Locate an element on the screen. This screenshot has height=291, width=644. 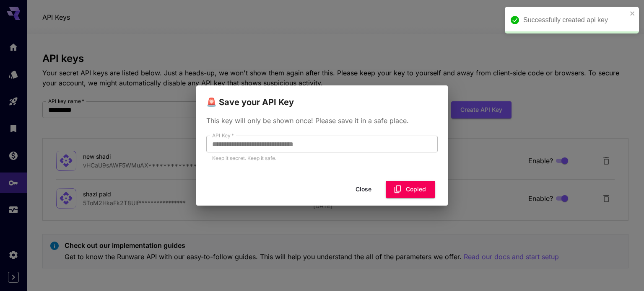
label: API Key is located at coordinates (224, 135).